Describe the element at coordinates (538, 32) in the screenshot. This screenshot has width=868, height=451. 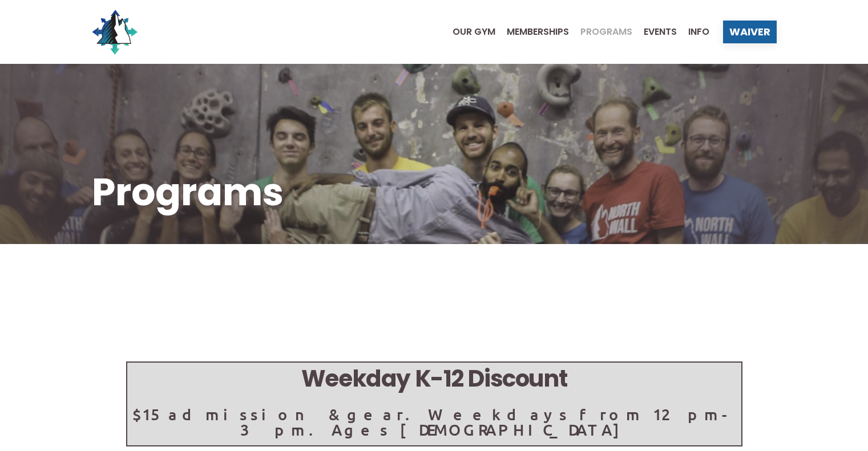
I see `span: Memberships` at that location.